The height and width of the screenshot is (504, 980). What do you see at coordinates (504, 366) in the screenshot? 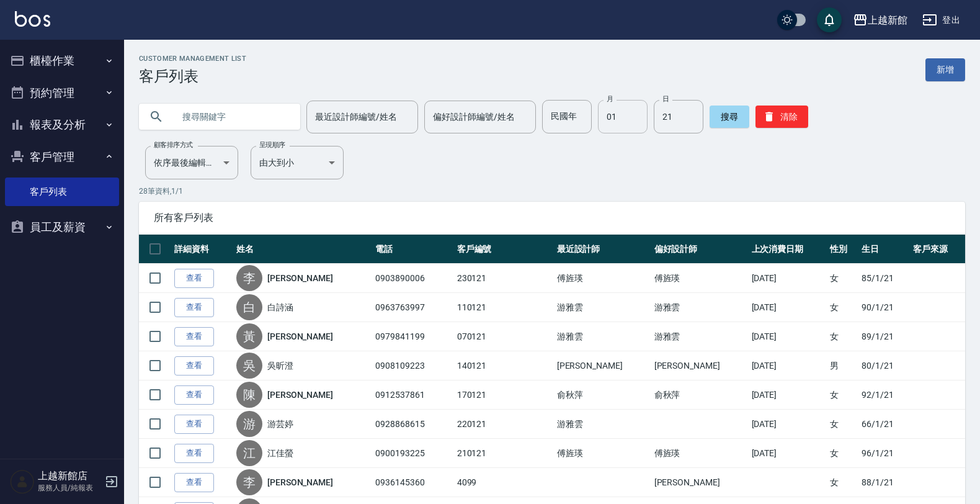
I see `td: 140121` at bounding box center [504, 366].